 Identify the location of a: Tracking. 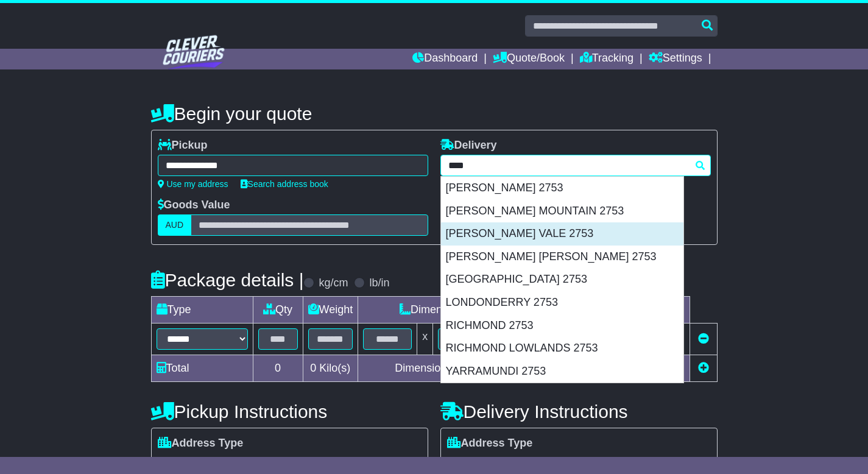
(607, 59).